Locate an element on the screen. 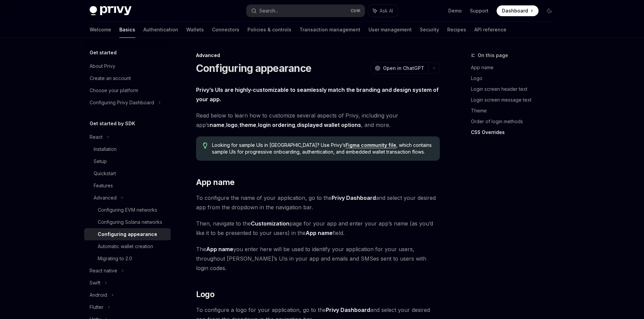 The image size is (644, 319). div: Choose your platform is located at coordinates (114, 91).